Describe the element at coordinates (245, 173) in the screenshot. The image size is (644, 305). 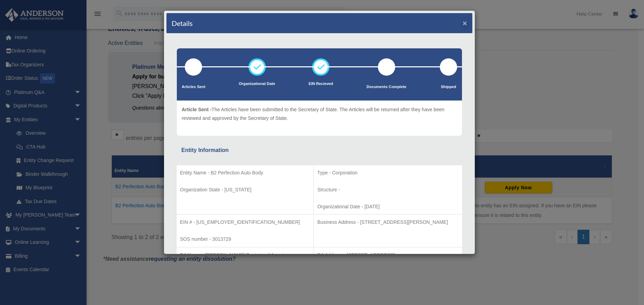
I see `p: Entity Name - B2 Perfection Auto Body` at that location.